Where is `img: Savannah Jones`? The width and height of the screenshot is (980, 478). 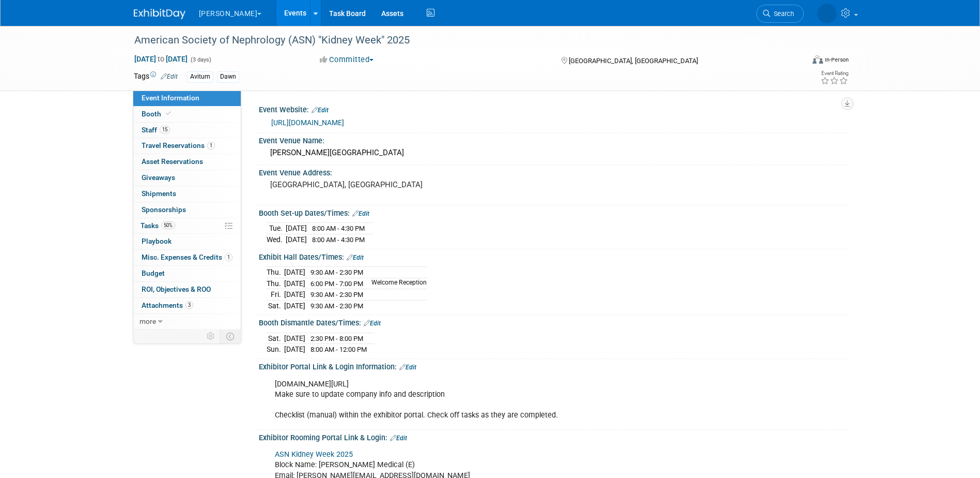 img: Savannah Jones is located at coordinates (827, 14).